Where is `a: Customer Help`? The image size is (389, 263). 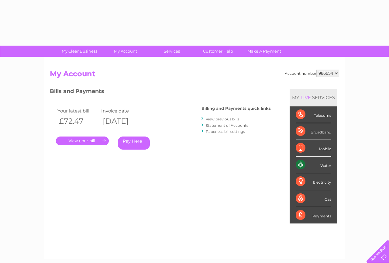 a: Customer Help is located at coordinates (218, 51).